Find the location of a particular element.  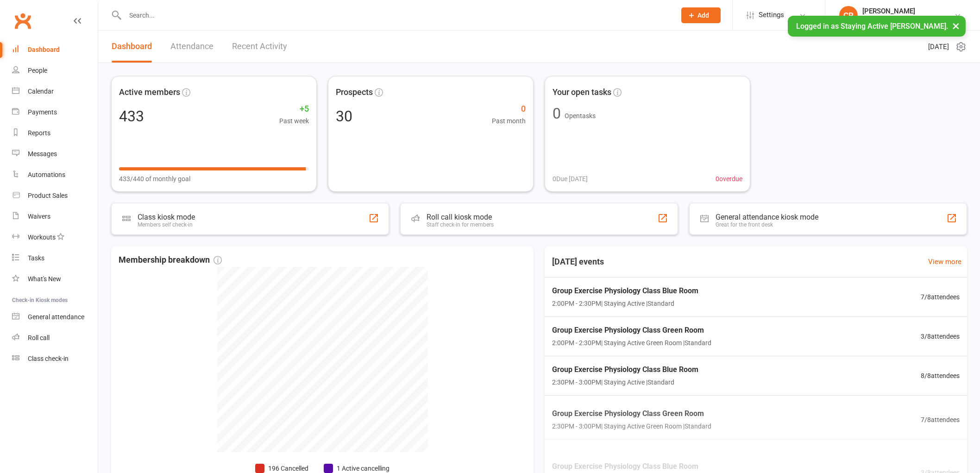

a: General attendance kiosk mode is located at coordinates (55, 317).